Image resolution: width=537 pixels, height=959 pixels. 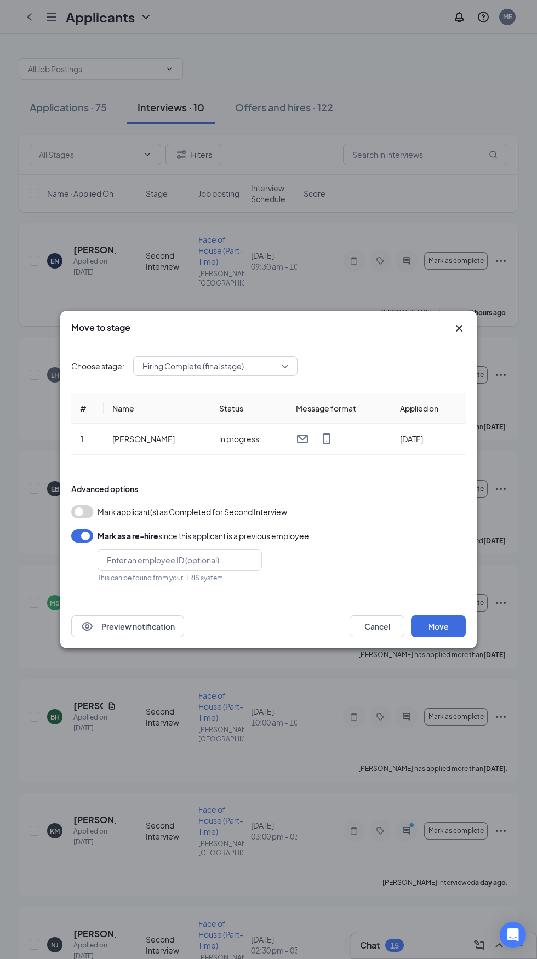 What do you see at coordinates (513, 935) in the screenshot?
I see `div: Open Intercom Messenger` at bounding box center [513, 935].